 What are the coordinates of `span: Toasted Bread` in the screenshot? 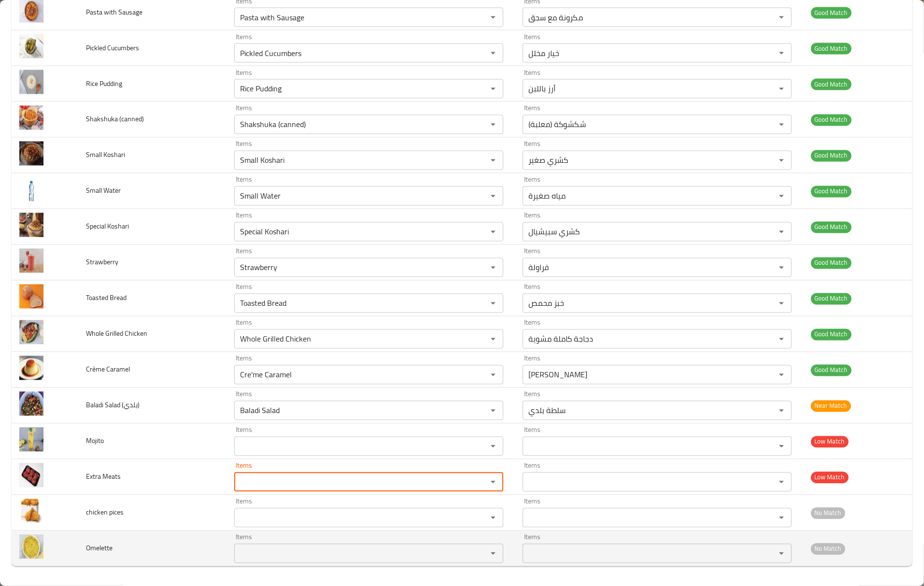 It's located at (106, 298).